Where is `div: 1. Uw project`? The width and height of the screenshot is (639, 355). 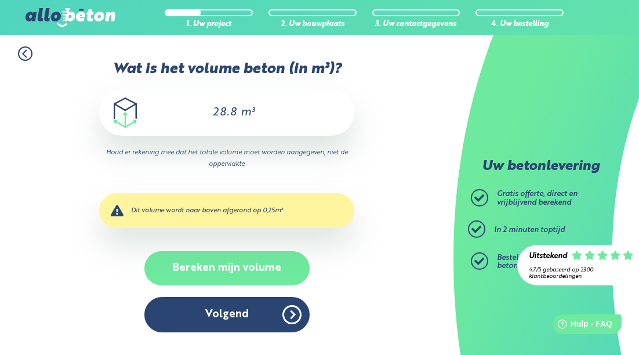 div: 1. Uw project is located at coordinates (209, 24).